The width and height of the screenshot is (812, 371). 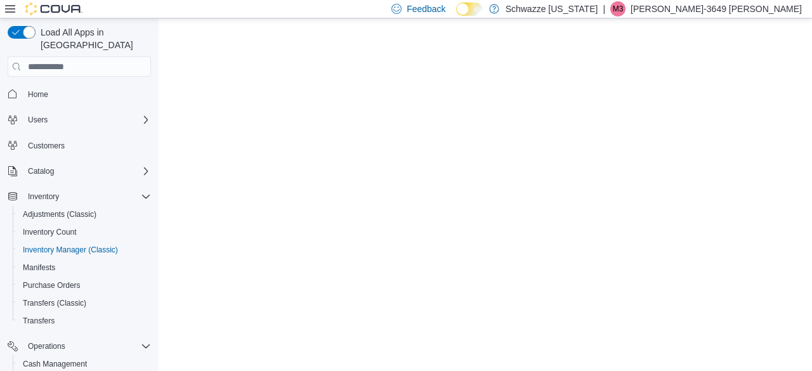 What do you see at coordinates (456, 16) in the screenshot?
I see `span: Dark Mode` at bounding box center [456, 16].